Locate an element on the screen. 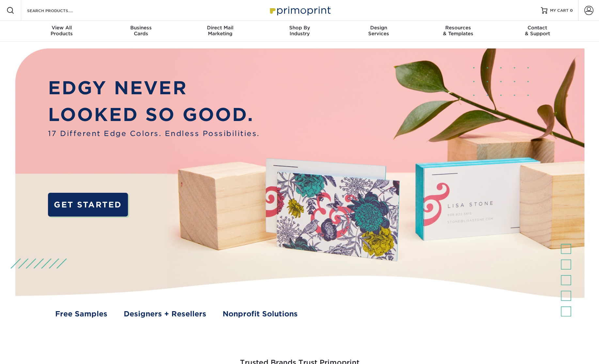 This screenshot has width=599, height=364. span: Shop By is located at coordinates (299, 28).